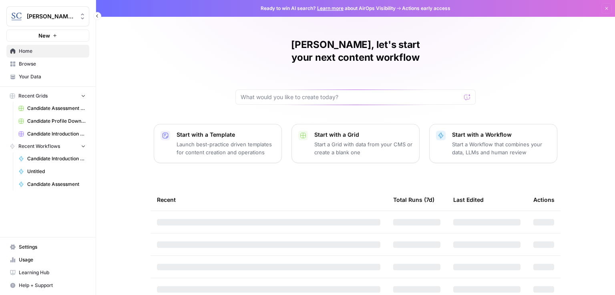 This screenshot has height=295, width=615. I want to click on span: Recent Workflows, so click(39, 146).